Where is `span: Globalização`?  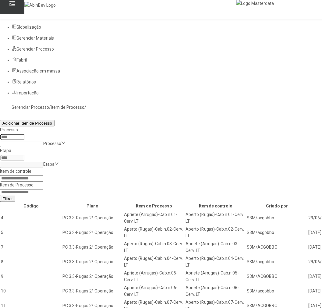 span: Globalização is located at coordinates (29, 27).